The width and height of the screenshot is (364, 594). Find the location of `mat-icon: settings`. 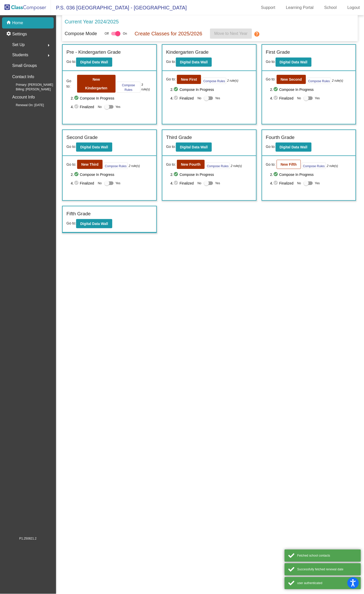

mat-icon: settings is located at coordinates (9, 34).